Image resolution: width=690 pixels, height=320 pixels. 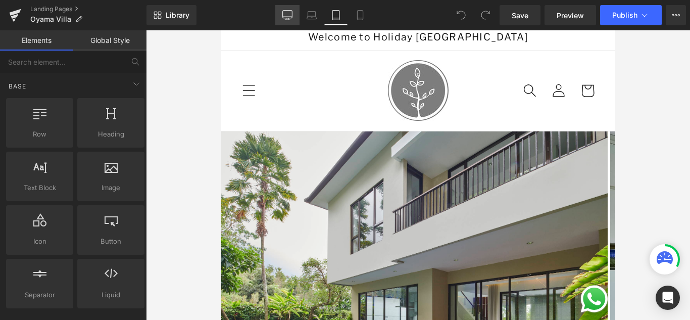 I want to click on span: Liquid, so click(x=111, y=294).